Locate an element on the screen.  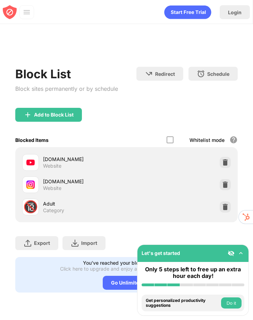
div: Schedule is located at coordinates (219, 74).